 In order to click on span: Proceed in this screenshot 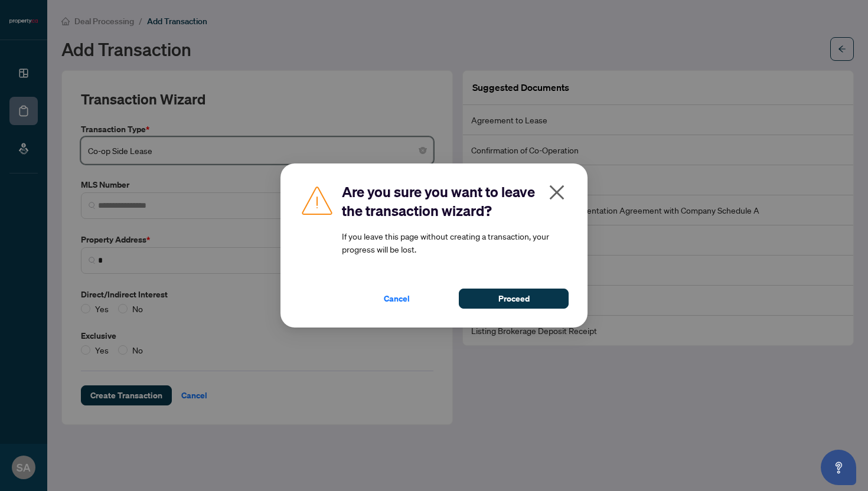, I will do `click(514, 299)`.